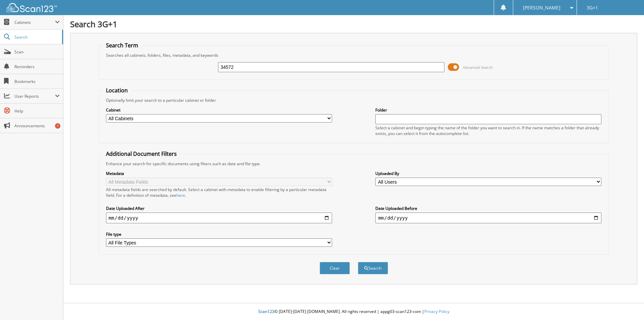  Describe the element at coordinates (354, 55) in the screenshot. I see `div: Searches all cabinets, folders, files, metadata, and keywords` at that location.